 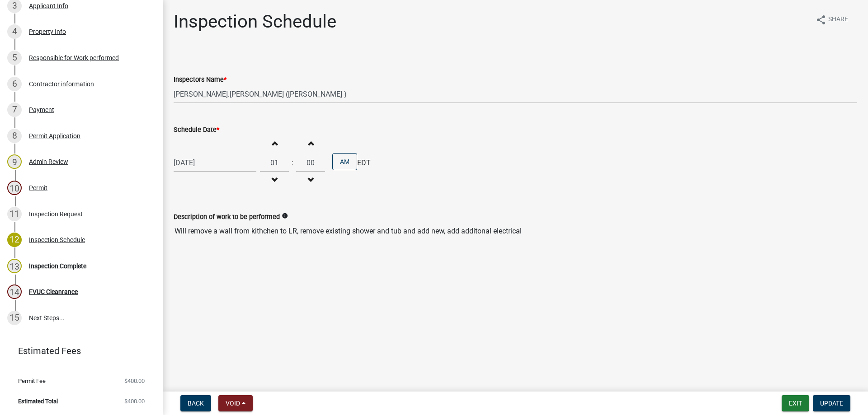 What do you see at coordinates (14, 240) in the screenshot?
I see `div: 12` at bounding box center [14, 240].